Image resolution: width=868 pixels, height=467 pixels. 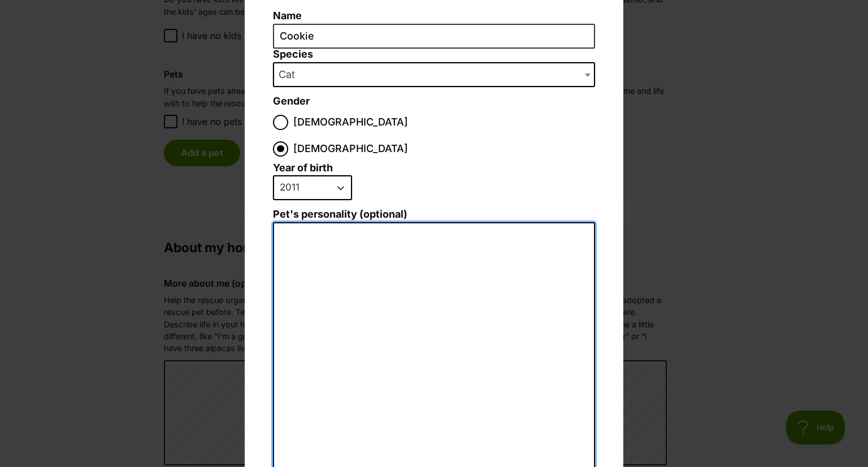 What do you see at coordinates (291, 101) in the screenshot?
I see `label: Gender` at bounding box center [291, 101].